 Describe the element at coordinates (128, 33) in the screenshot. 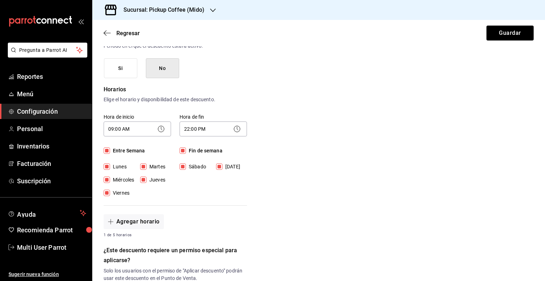

I see `span: Regresar` at that location.